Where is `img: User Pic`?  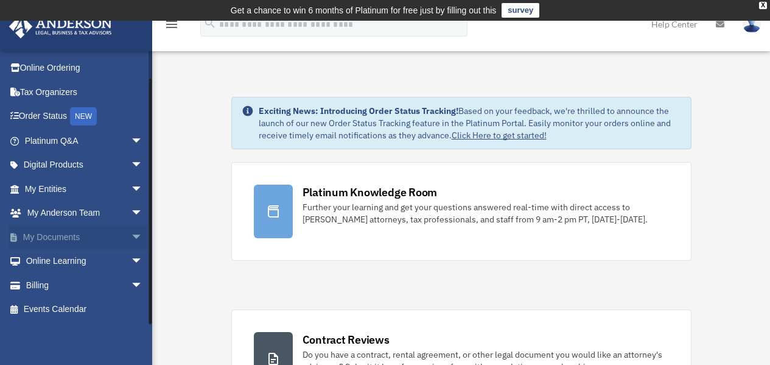
img: User Pic is located at coordinates (752, 24).